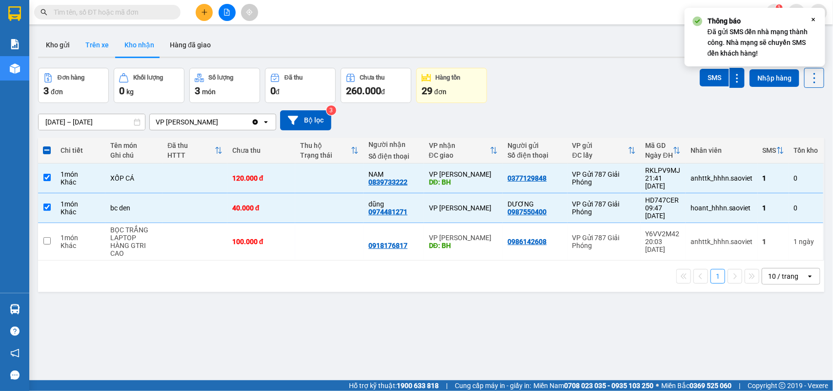 Image resolution: width=833 pixels, height=391 pixels. What do you see at coordinates (225, 85) in the screenshot?
I see `button: Số lượng3món` at bounding box center [225, 85].